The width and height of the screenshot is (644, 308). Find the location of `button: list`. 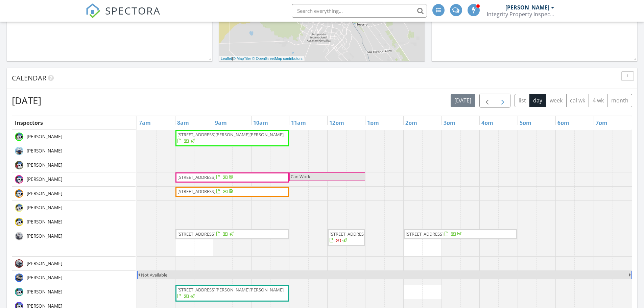

button: list is located at coordinates (522, 100).